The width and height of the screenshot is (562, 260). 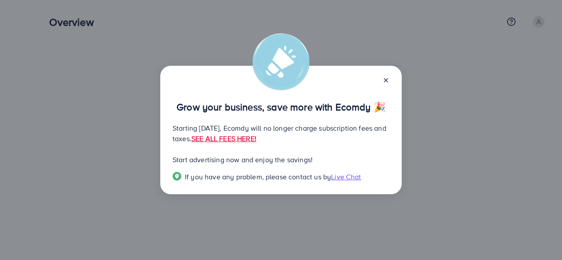 What do you see at coordinates (281, 62) in the screenshot?
I see `img: alert` at bounding box center [281, 62].